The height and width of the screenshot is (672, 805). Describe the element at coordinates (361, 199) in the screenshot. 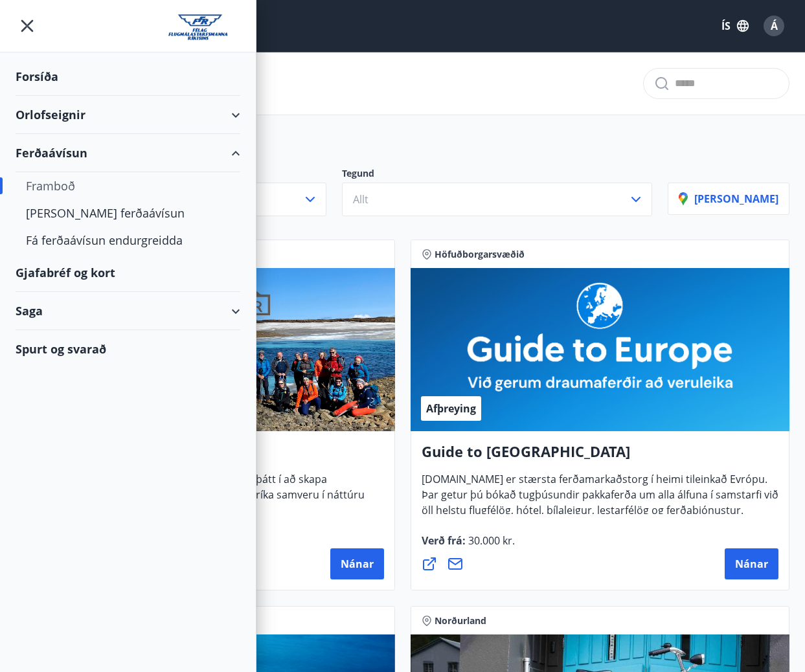

I see `span: Allt` at that location.